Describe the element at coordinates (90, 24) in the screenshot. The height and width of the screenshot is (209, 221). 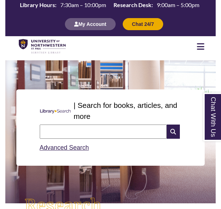
I see `button: My Account` at that location.